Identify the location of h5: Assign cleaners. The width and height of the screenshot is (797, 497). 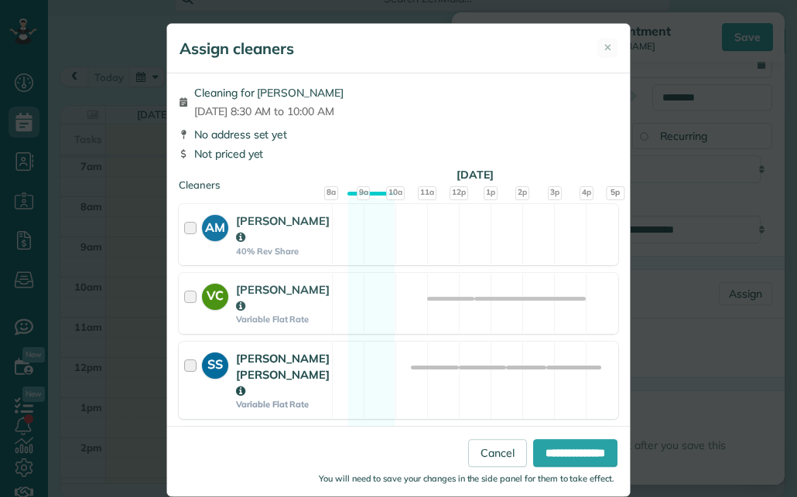
(237, 49).